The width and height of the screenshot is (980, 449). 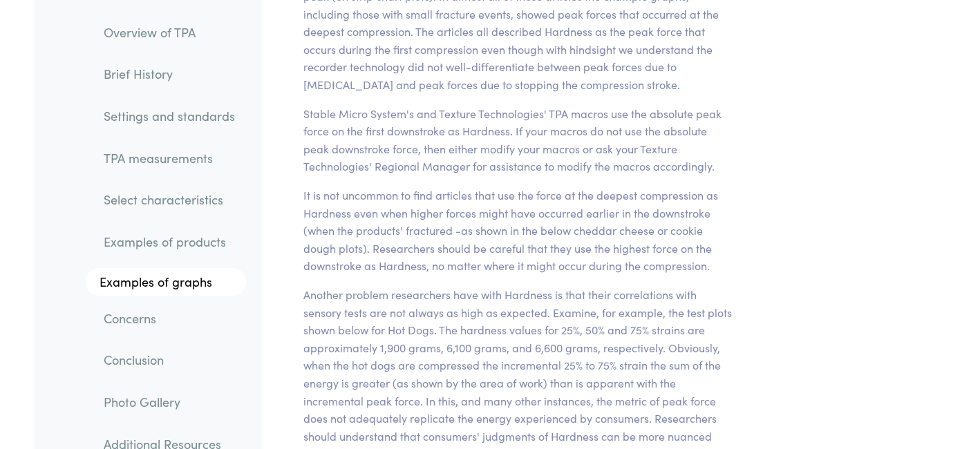 I want to click on a: Select characteristics, so click(x=169, y=201).